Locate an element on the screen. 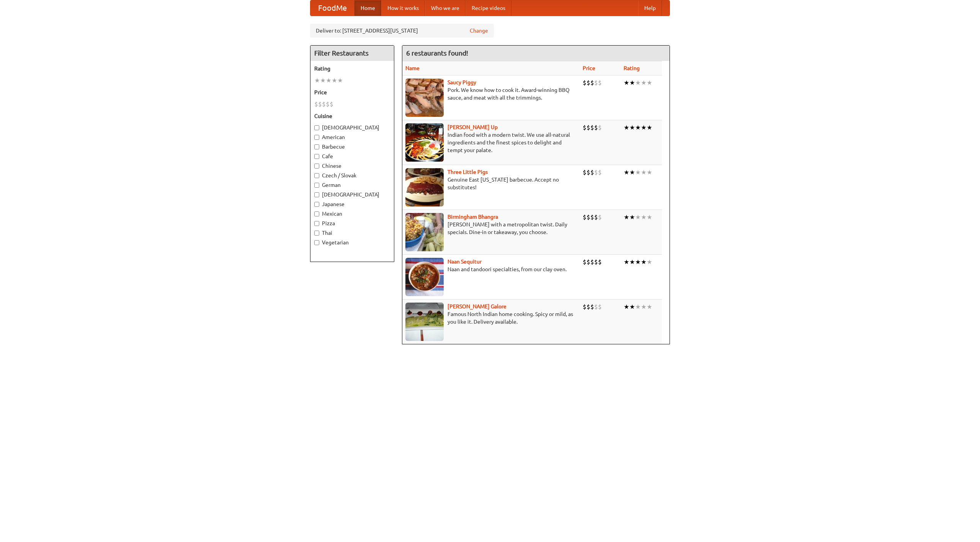 The width and height of the screenshot is (980, 542). label: Pizza is located at coordinates (352, 223).